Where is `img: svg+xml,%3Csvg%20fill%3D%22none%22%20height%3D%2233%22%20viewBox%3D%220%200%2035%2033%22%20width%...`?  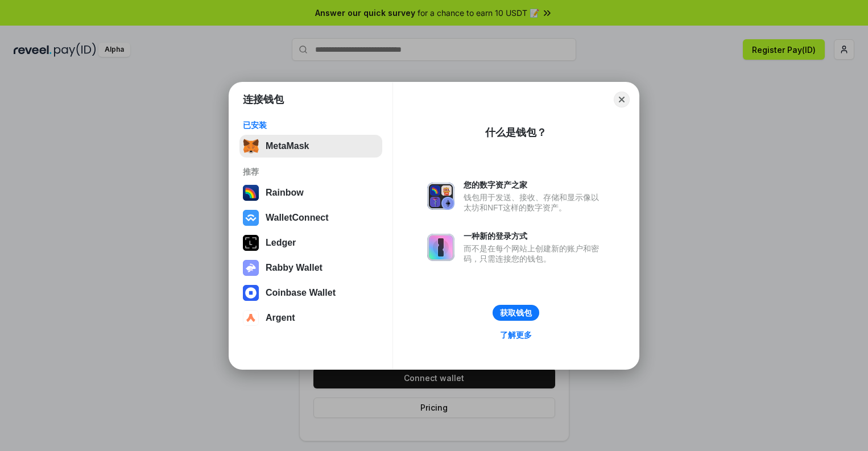
img: svg+xml,%3Csvg%20fill%3D%22none%22%20height%3D%2233%22%20viewBox%3D%220%200%2035%2033%22%20width%... is located at coordinates (251, 146).